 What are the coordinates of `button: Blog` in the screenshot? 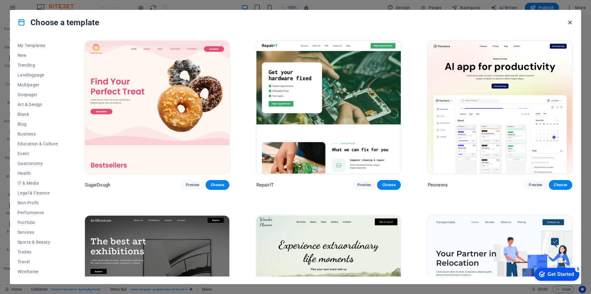 It's located at (38, 124).